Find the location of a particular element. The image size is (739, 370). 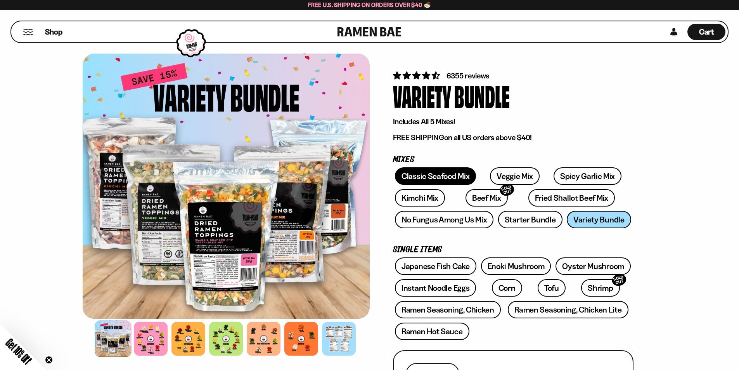

a: Tofu is located at coordinates (552, 288).